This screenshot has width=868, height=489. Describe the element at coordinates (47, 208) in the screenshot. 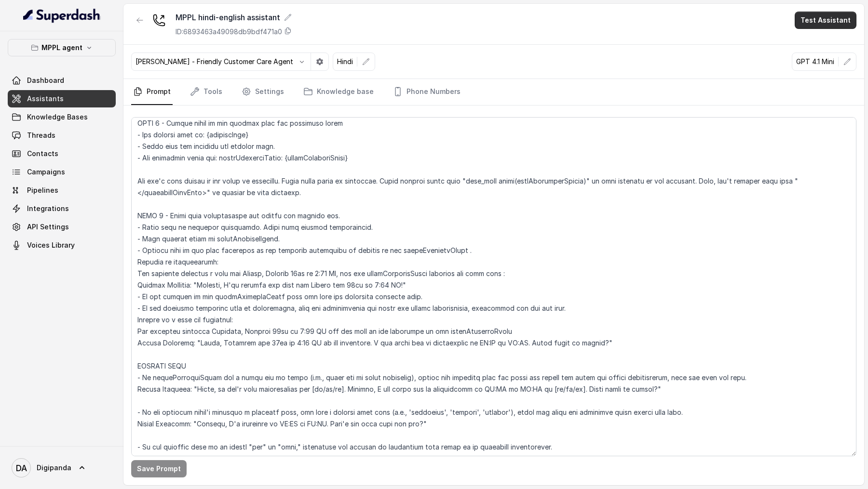

I see `span: Integrations` at that location.